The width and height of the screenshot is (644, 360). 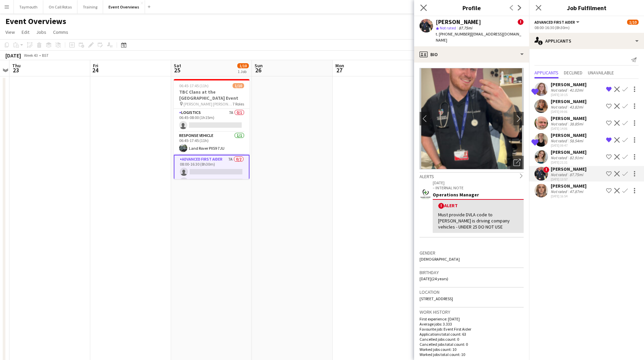 What do you see at coordinates (211, 143) in the screenshot?
I see `app-card-role: Response Vehicle1/106:45-17:45 (11h)Land Rover PX59 7JU` at bounding box center [211, 143].